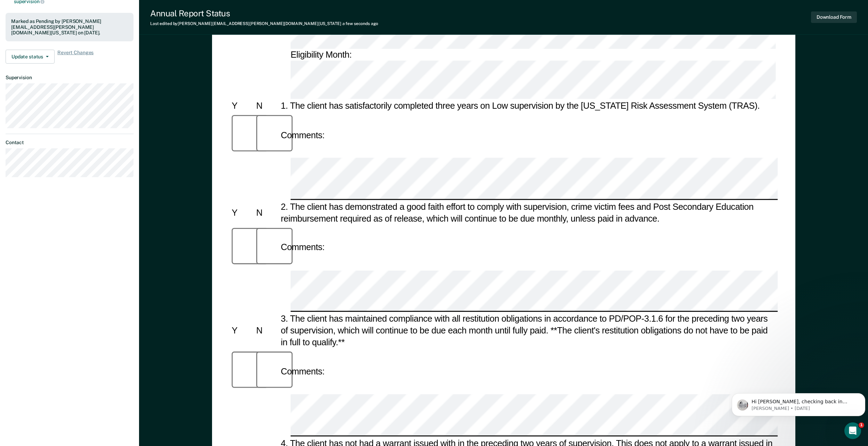  I want to click on button: Update status, so click(30, 57).